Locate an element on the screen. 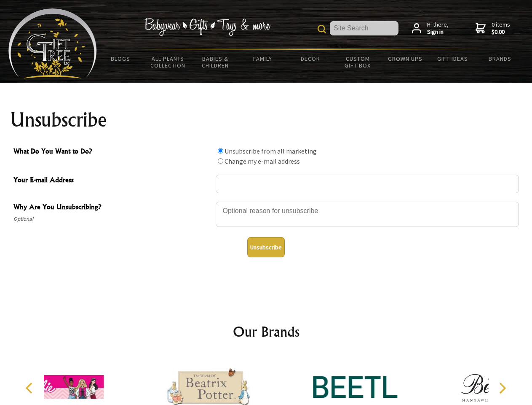 The image size is (532, 405). span: Your E-mail Address is located at coordinates (112, 181).